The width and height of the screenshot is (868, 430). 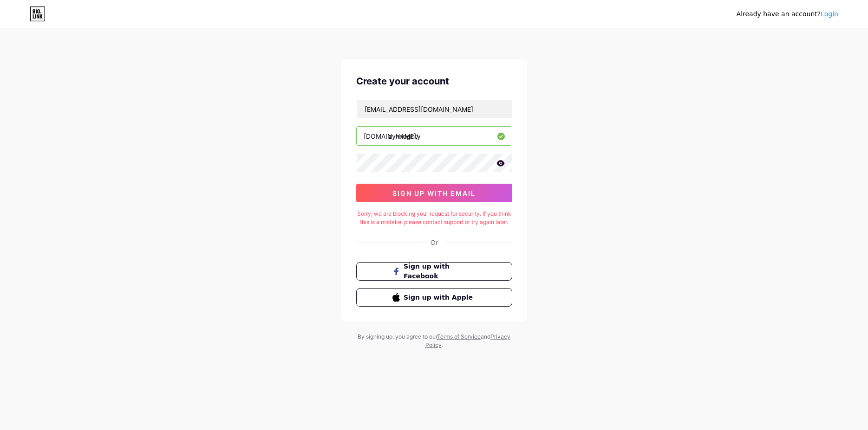 What do you see at coordinates (434, 193) in the screenshot?
I see `span: sign up with email` at bounding box center [434, 193].